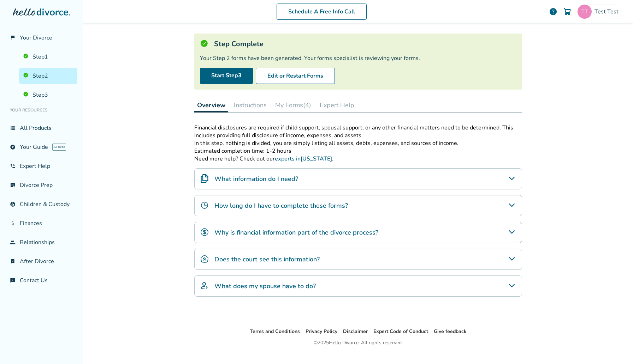 Image resolution: width=633 pixels, height=364 pixels. I want to click on p: Financial disclosures are required if child support, spousal support, or any other financial matt..., so click(358, 132).